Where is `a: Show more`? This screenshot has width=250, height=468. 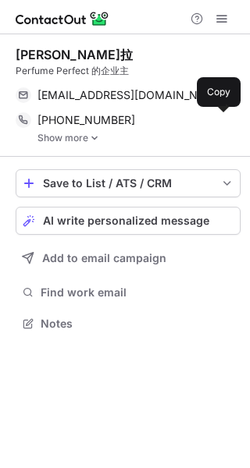 a: Show more is located at coordinates (139, 138).